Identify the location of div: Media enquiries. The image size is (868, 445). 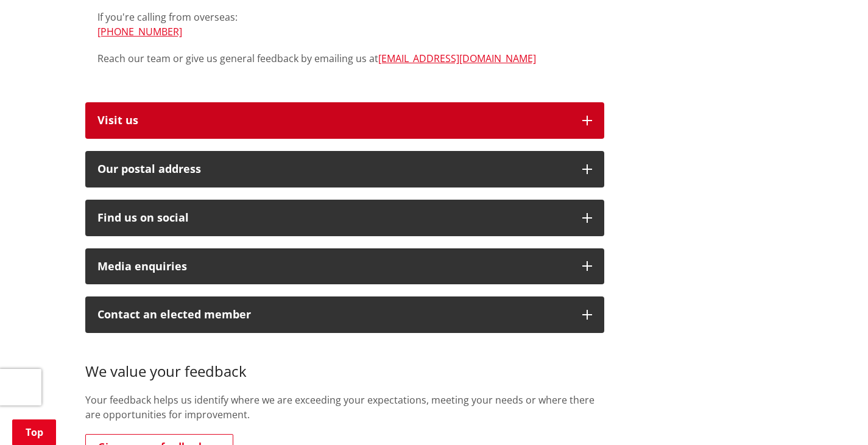
(334, 267).